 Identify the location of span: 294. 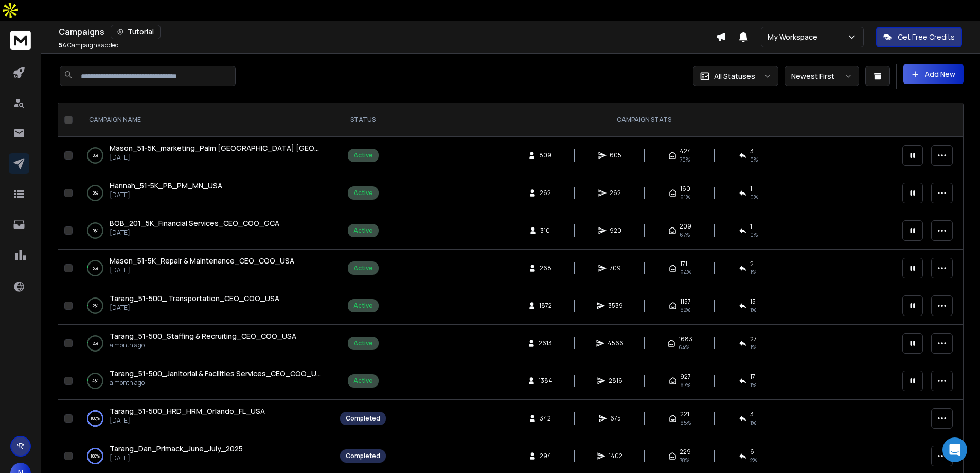
(546, 456).